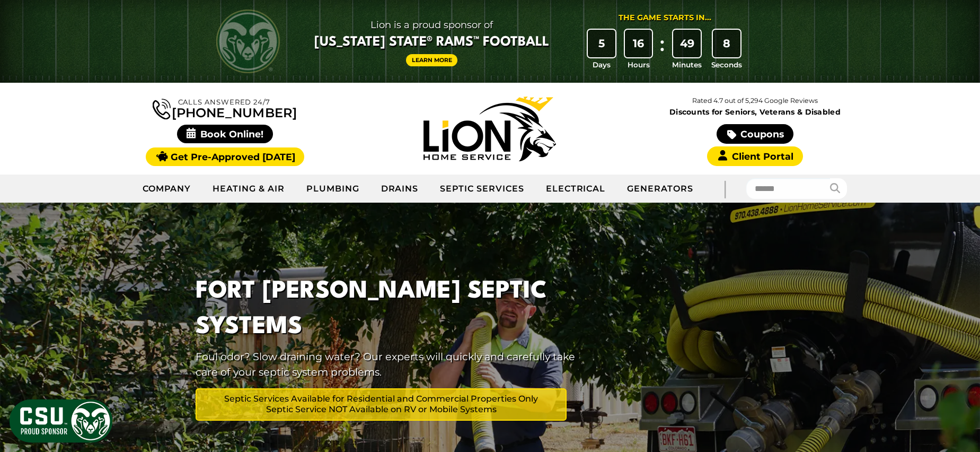 This screenshot has height=452, width=980. Describe the element at coordinates (754, 101) in the screenshot. I see `p: Rated 4.7 out of 5,294 Google Reviews` at that location.